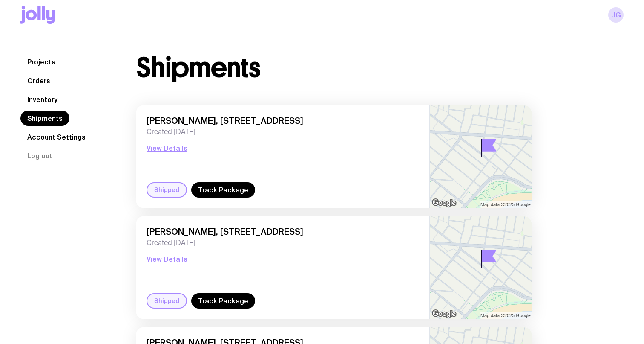 The image size is (644, 344). I want to click on h1: Shipments, so click(198, 68).